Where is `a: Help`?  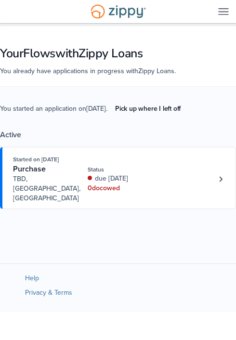
a: Help is located at coordinates (32, 278).